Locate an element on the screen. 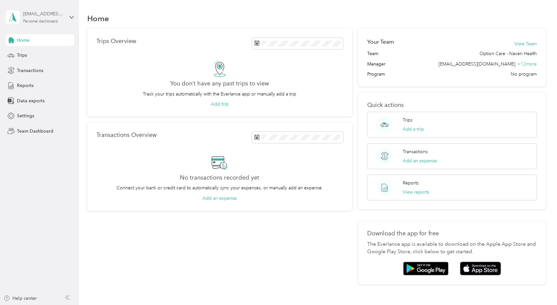 The width and height of the screenshot is (557, 305). button: View Team is located at coordinates (526, 44).